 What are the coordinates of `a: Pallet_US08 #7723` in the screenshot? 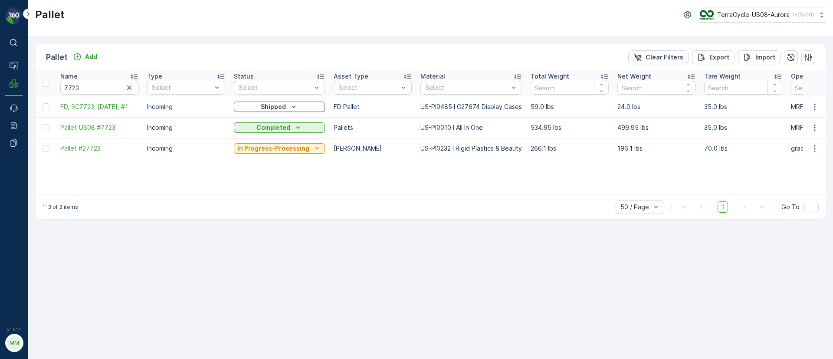 It's located at (99, 128).